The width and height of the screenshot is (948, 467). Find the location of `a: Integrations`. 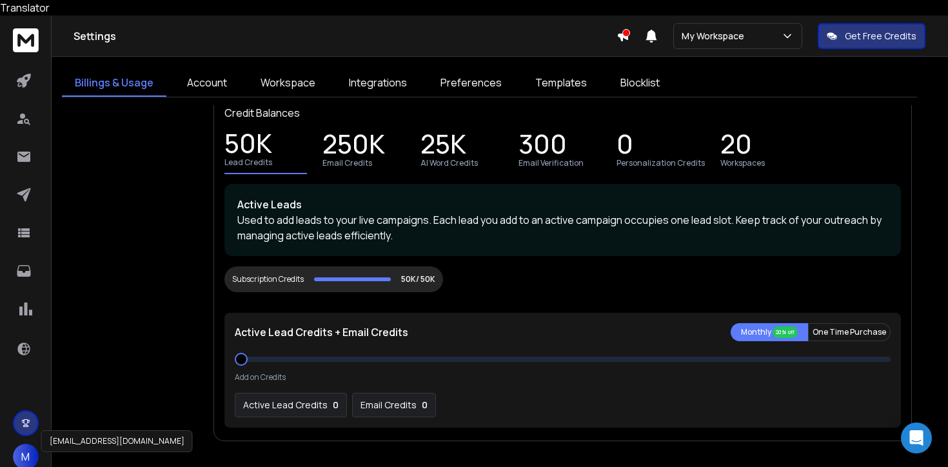

a: Integrations is located at coordinates (378, 83).